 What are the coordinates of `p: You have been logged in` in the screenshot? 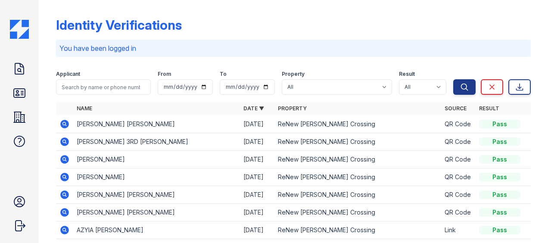 It's located at (294, 48).